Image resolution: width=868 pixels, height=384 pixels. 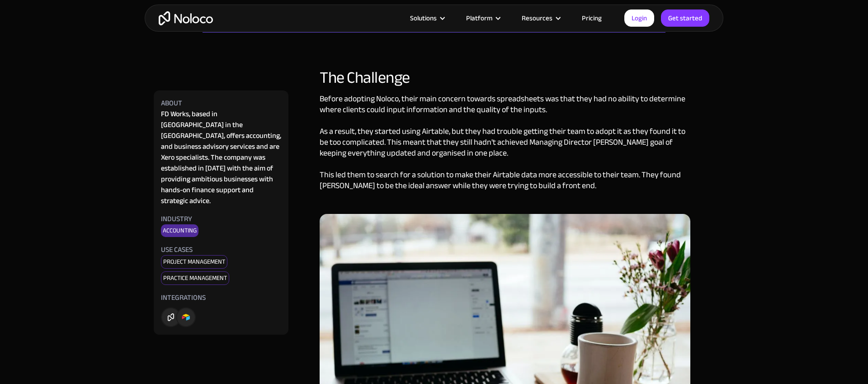 I want to click on a: Login, so click(x=639, y=18).